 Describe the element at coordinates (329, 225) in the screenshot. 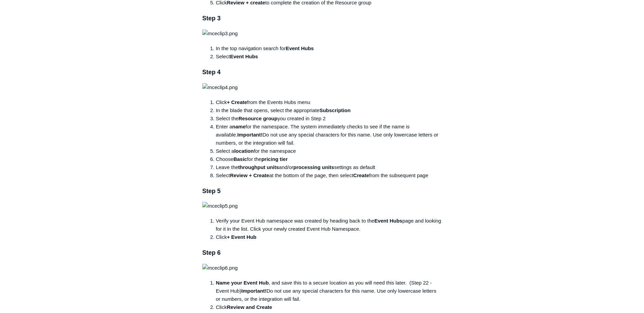

I see `li: Verify your Event Hub namespace was created by heading back to the page and looking for it in the...` at that location.